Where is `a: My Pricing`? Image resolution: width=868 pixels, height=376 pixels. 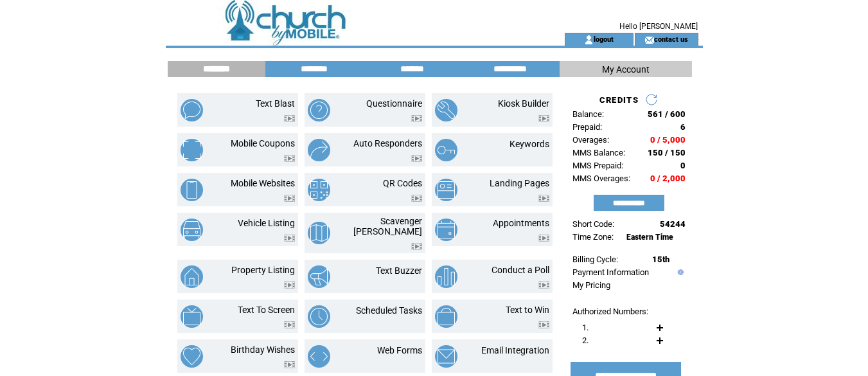
a: My Pricing is located at coordinates (591, 285).